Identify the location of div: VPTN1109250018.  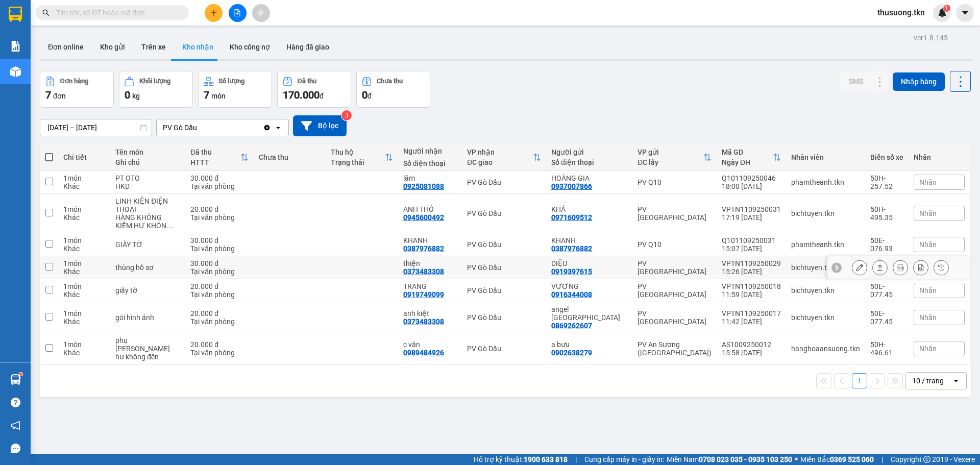
(751, 286).